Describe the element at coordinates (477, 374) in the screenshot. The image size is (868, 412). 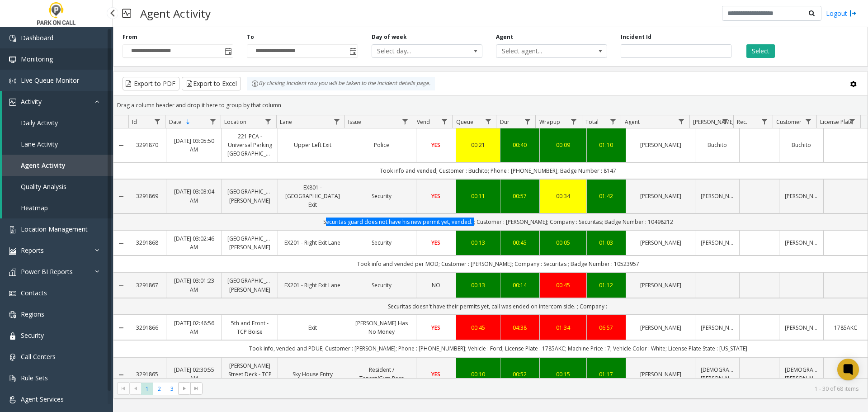
I see `div: 00:10` at that location.